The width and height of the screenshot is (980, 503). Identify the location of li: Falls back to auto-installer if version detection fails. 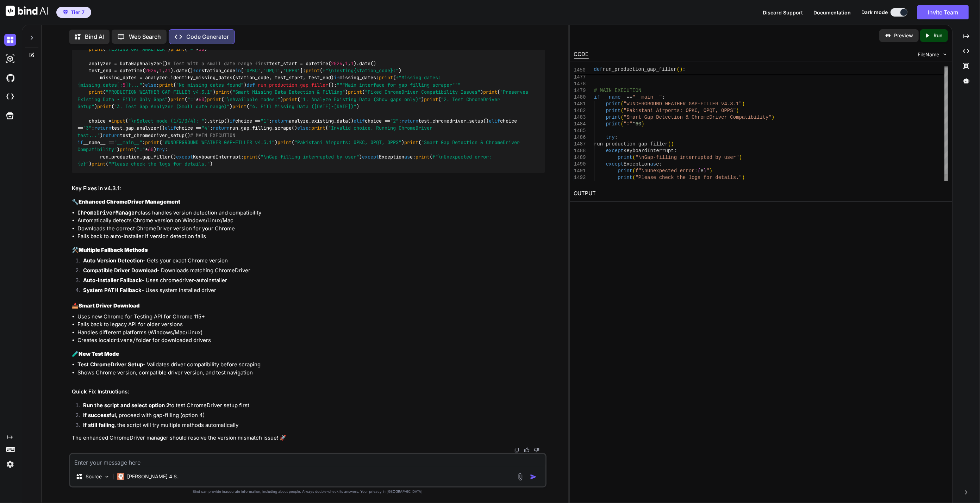
(311, 237).